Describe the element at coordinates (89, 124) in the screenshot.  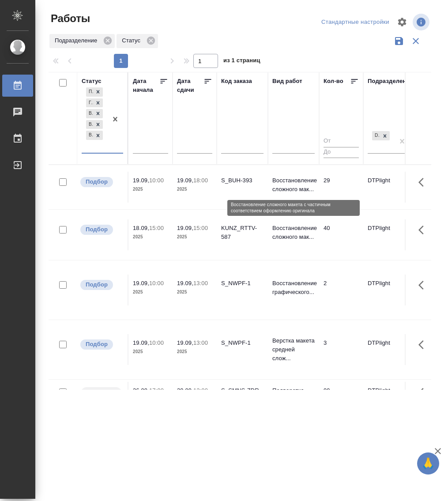
I see `div: В ожидании` at that location.